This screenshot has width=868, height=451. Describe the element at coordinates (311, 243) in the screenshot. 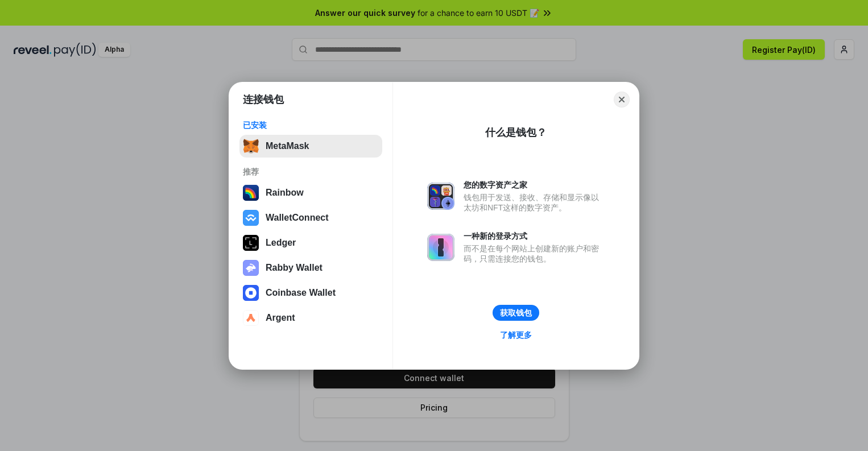

I see `button: Ledger` at that location.